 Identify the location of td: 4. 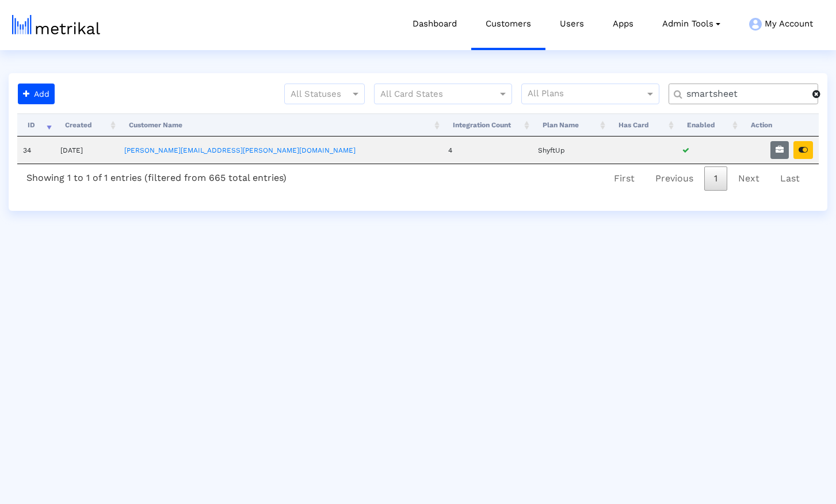
(488, 150).